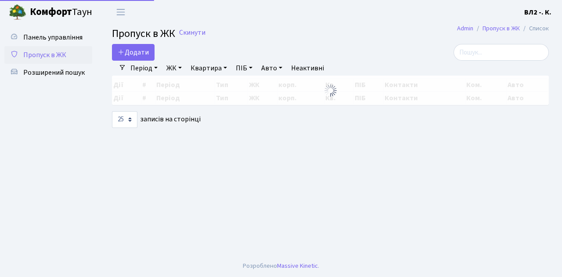  Describe the element at coordinates (53, 37) in the screenshot. I see `span: Панель управління` at that location.